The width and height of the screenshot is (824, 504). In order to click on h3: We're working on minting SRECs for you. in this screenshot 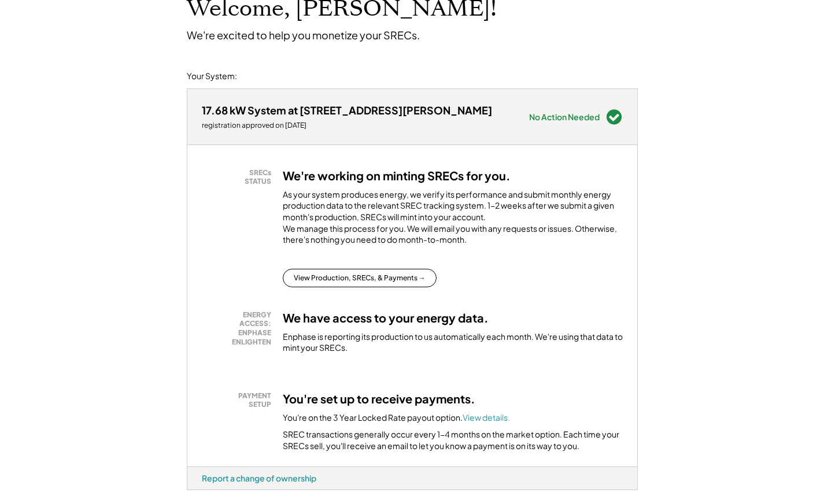, I will do `click(397, 176)`.